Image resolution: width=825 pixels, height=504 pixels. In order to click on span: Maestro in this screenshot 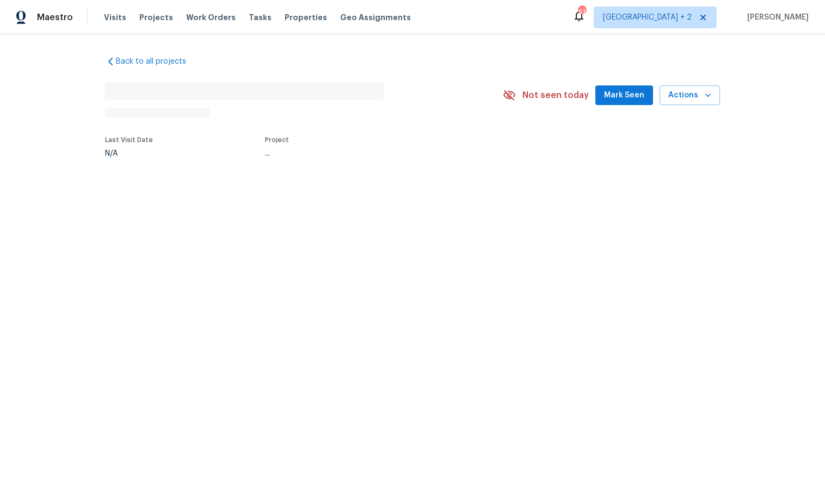, I will do `click(55, 18)`.